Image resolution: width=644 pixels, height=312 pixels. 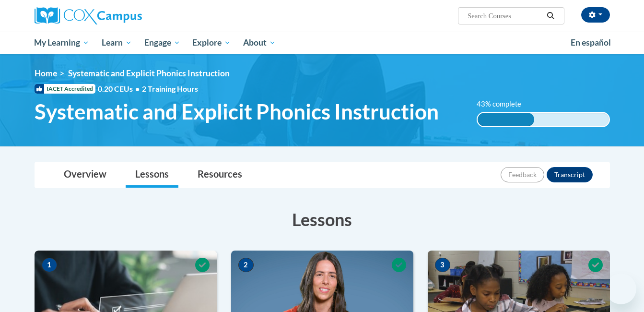 What do you see at coordinates (591, 43) in the screenshot?
I see `a: En español` at bounding box center [591, 43].